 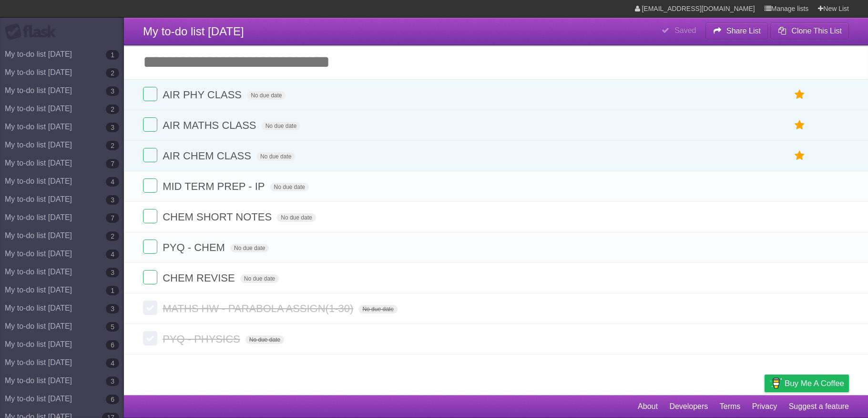 What do you see at coordinates (814, 383) in the screenshot?
I see `span: Buy me a coffee` at bounding box center [814, 383].